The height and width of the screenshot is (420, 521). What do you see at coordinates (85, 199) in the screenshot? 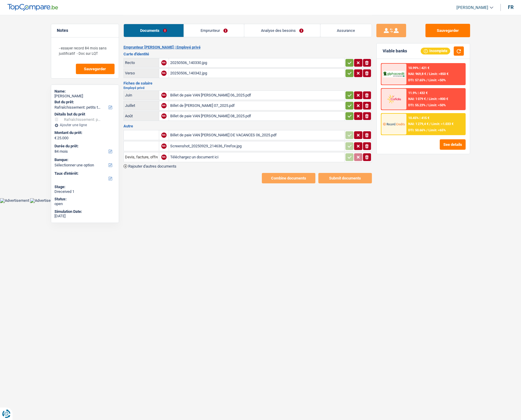
I see `div: Status:` at bounding box center [85, 199].